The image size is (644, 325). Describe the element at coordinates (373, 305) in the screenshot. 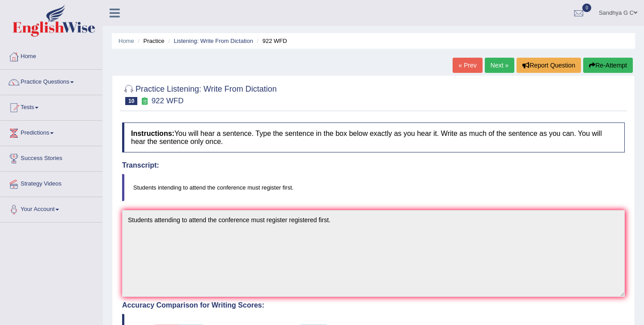

I see `h4: Accuracy Comparison for Writing Scores:` at that location.